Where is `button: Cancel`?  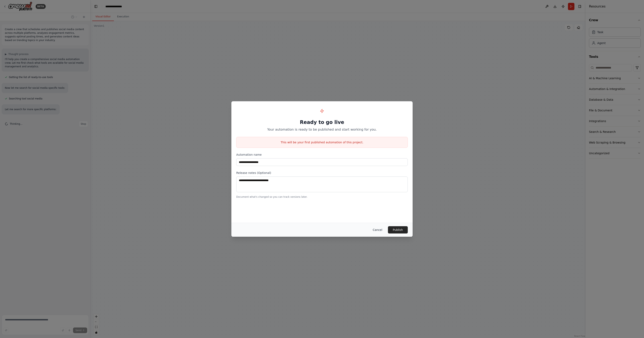
button: Cancel is located at coordinates (377, 230).